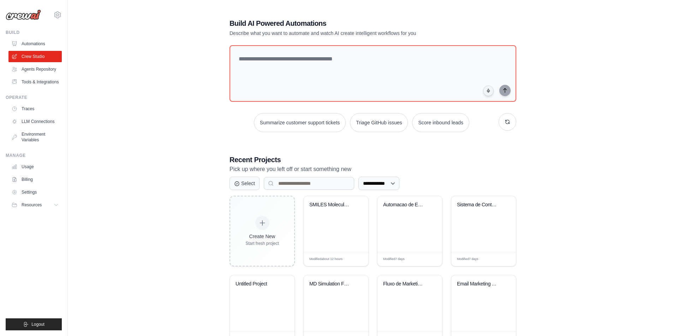 Image resolution: width=678 pixels, height=336 pixels. I want to click on div: SMILES Molecular Optimizer Loop, so click(331, 205).